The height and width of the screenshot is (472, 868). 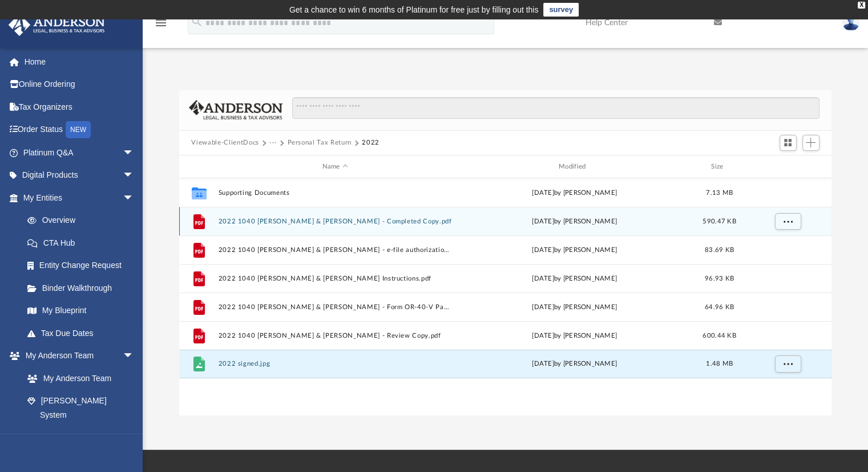 I want to click on a: Platinum Q&Aarrow_drop_down, so click(x=80, y=152).